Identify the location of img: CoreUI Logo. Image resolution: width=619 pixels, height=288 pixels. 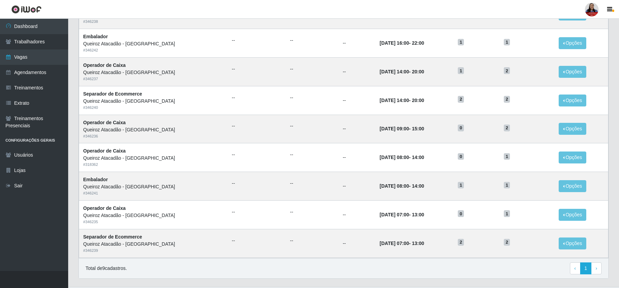
(26, 9).